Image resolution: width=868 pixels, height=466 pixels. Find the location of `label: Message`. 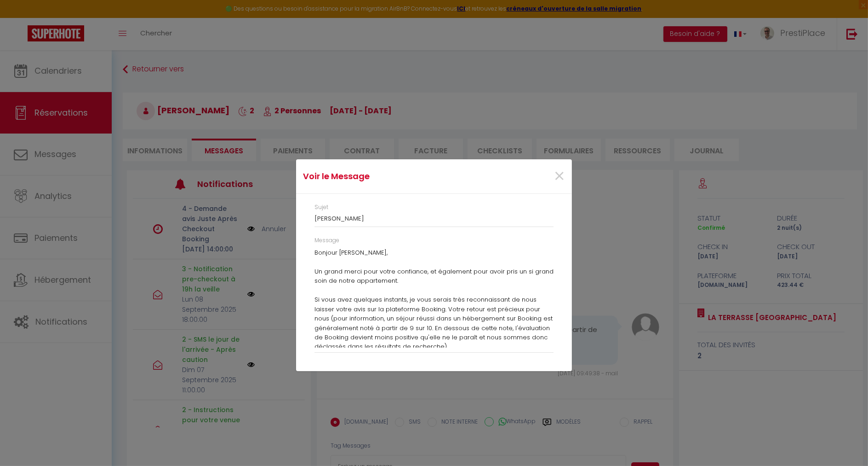

label: Message is located at coordinates (327, 240).